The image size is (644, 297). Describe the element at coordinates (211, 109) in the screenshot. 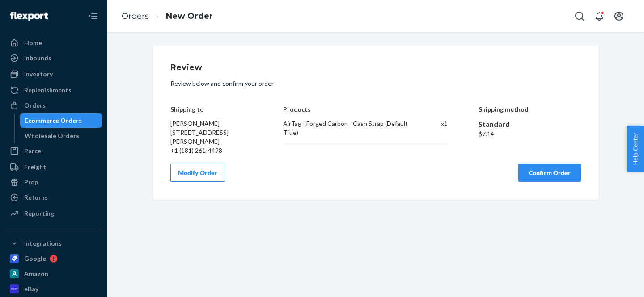

I see `h4: Shipping to` at that location.